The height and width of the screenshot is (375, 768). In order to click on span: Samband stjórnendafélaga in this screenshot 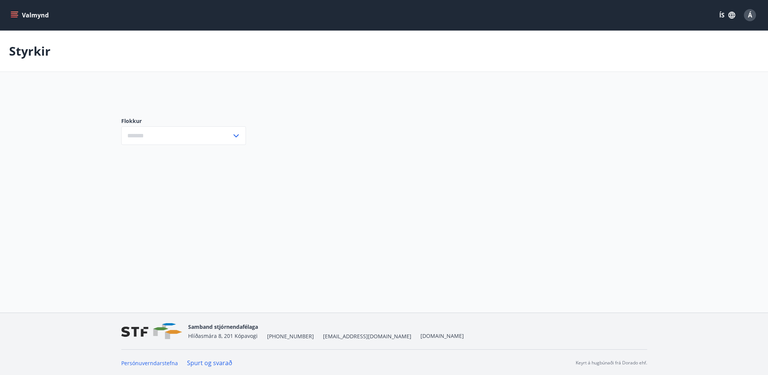, I will do `click(223, 326)`.